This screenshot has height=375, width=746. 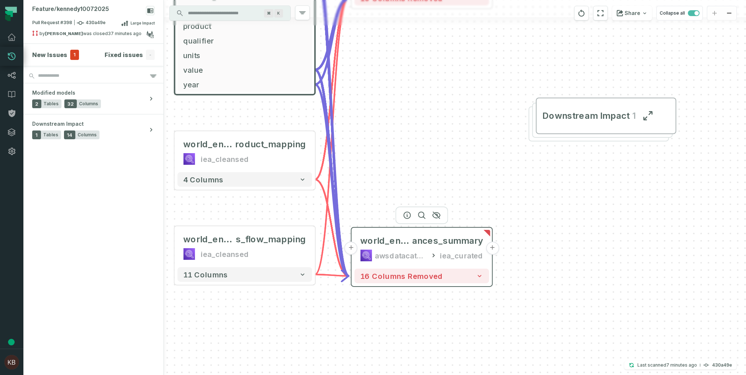 What do you see at coordinates (244, 239) in the screenshot?
I see `div: world_energy_balances_flow_mapping` at bounding box center [244, 239].